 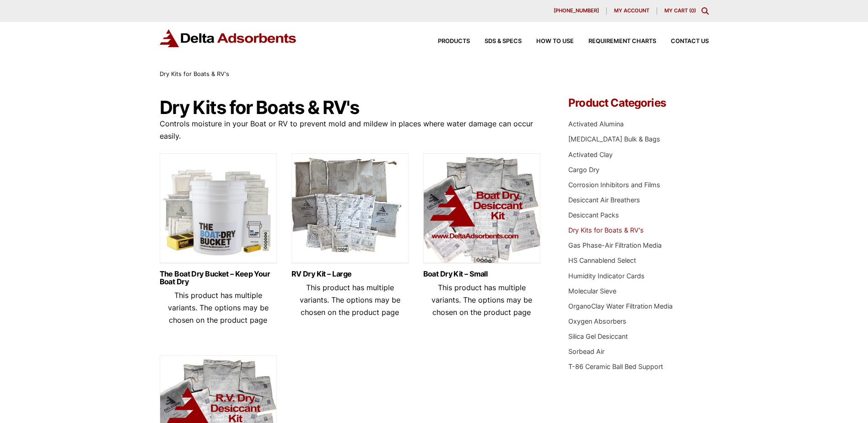 What do you see at coordinates (706, 11) in the screenshot?
I see `div: Toggle Modal Content` at bounding box center [706, 11].